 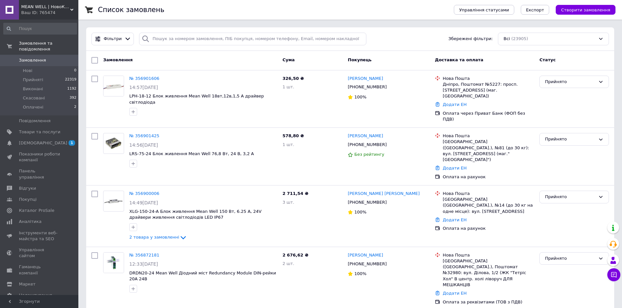 I want to click on span: Прийняті, so click(x=33, y=80).